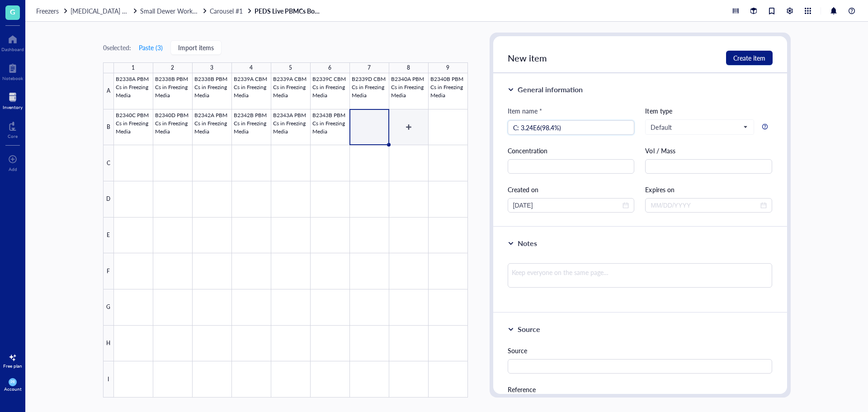 The image size is (868, 412). Describe the element at coordinates (288, 11) in the screenshot. I see `a: PEDS Live PBMCs Box #56` at that location.